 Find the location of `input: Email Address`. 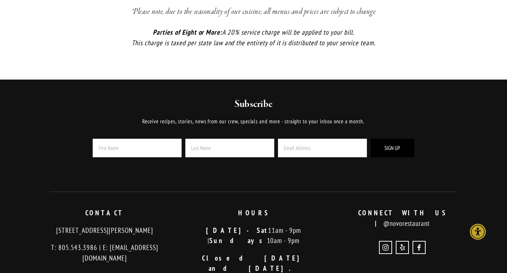

input: Email Address is located at coordinates (322, 148).